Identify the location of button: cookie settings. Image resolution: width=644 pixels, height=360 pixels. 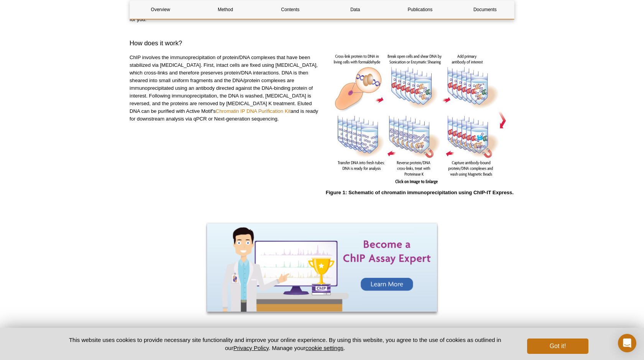
(324, 348).